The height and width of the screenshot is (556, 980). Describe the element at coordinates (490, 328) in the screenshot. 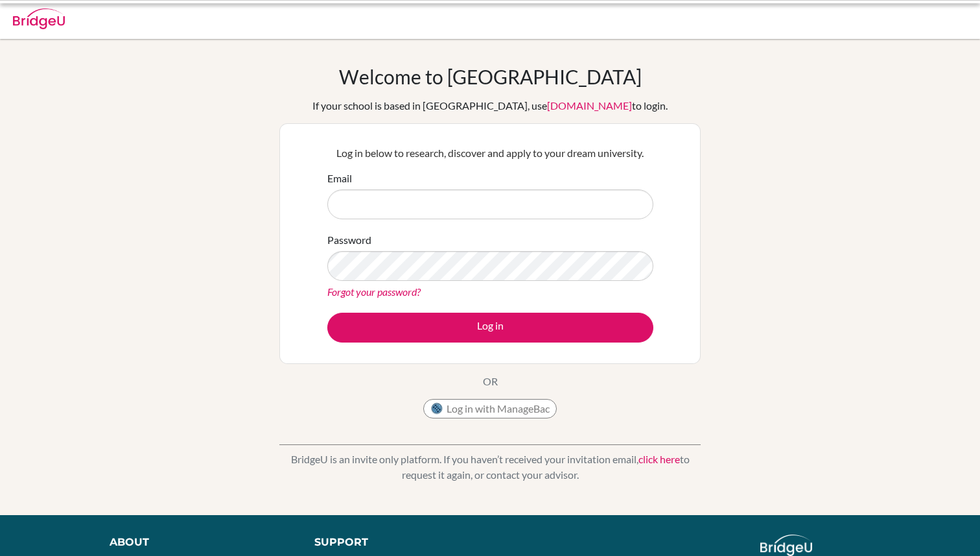

I see `button: Log in` at that location.